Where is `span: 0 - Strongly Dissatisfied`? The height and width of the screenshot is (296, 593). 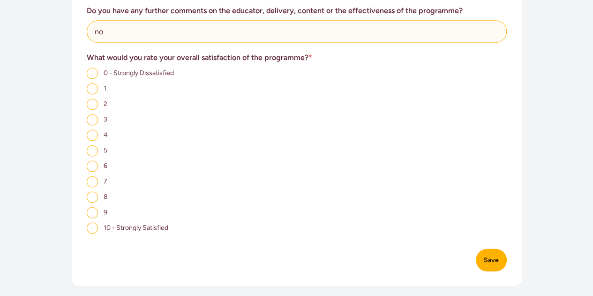 span: 0 - Strongly Dissatisfied is located at coordinates (139, 73).